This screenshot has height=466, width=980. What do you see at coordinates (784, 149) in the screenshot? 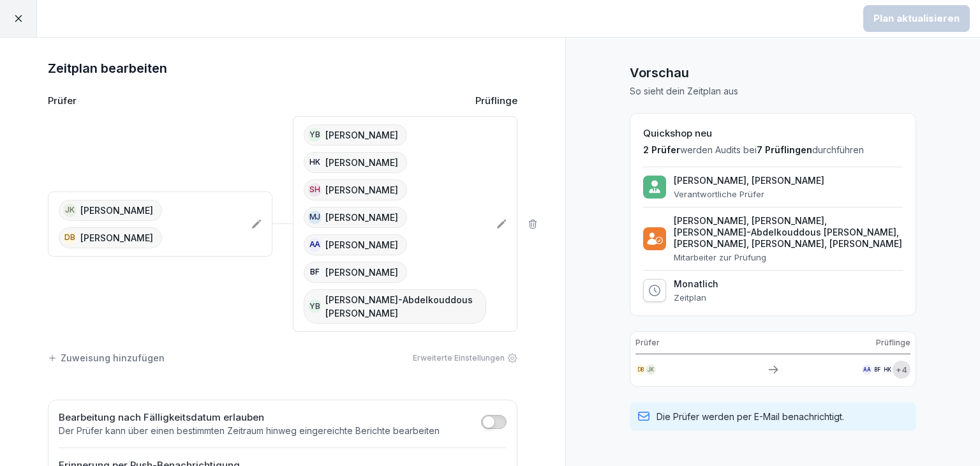
I see `span: 7 Prüflingen` at bounding box center [784, 149].